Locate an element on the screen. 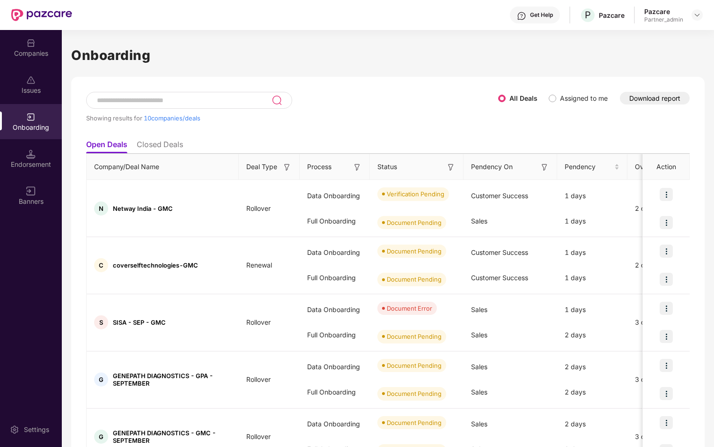  li: Open Deals is located at coordinates (107, 146).